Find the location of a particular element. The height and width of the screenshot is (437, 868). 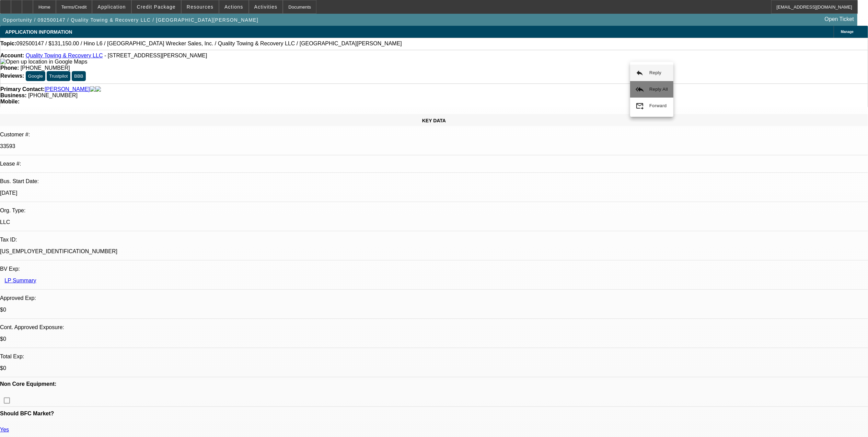

span: Reply is located at coordinates (655, 72).